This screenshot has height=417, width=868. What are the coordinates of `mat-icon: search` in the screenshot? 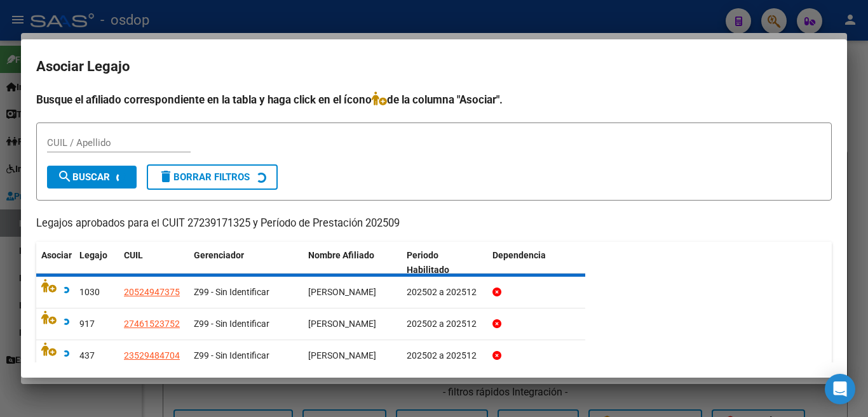 It's located at (64, 177).